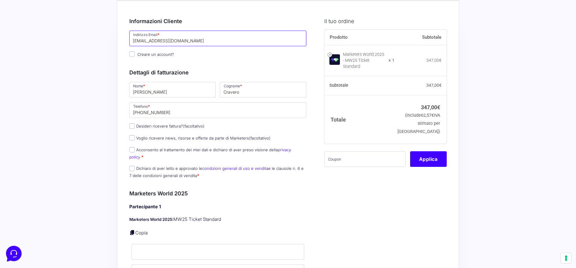 This screenshot has width=576, height=268. Describe the element at coordinates (218, 110) in the screenshot. I see `input: Telefono *` at that location.